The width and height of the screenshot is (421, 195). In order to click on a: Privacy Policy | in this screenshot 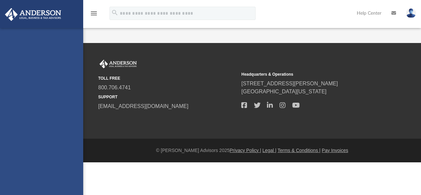, I will do `click(245, 150)`.